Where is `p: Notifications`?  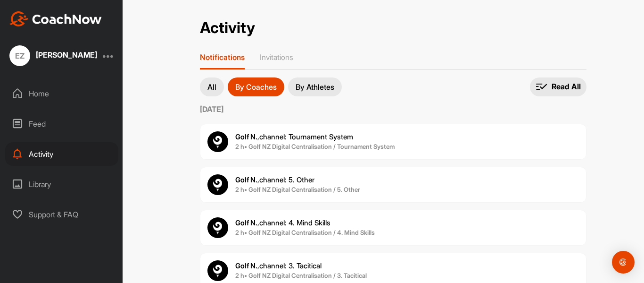
p: Notifications is located at coordinates (222, 57).